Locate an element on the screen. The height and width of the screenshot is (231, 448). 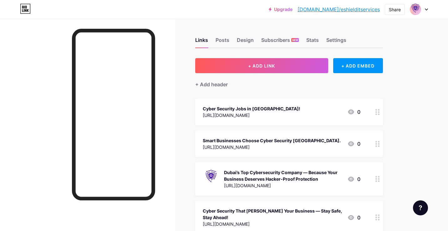
div: Settings is located at coordinates (336, 42).